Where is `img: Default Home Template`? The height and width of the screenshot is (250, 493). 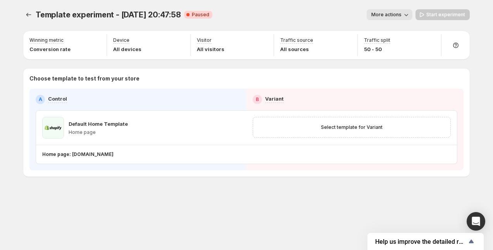 img: Default Home Template is located at coordinates (53, 128).